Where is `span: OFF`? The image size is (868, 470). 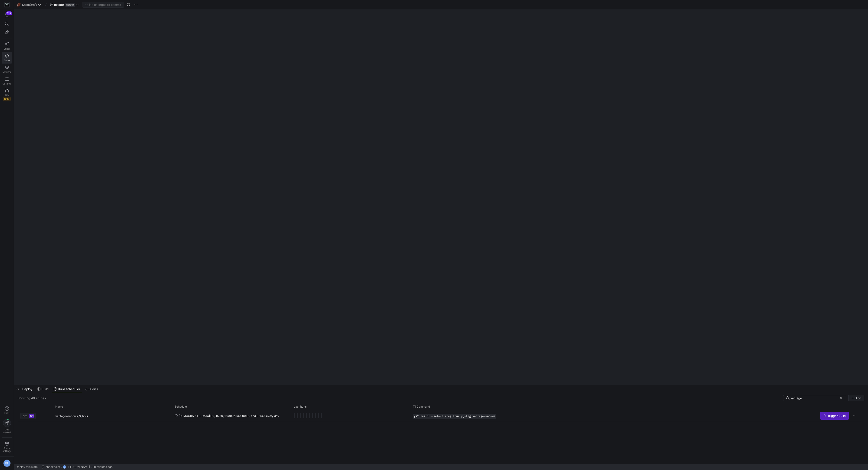
span: OFF is located at coordinates (25, 416).